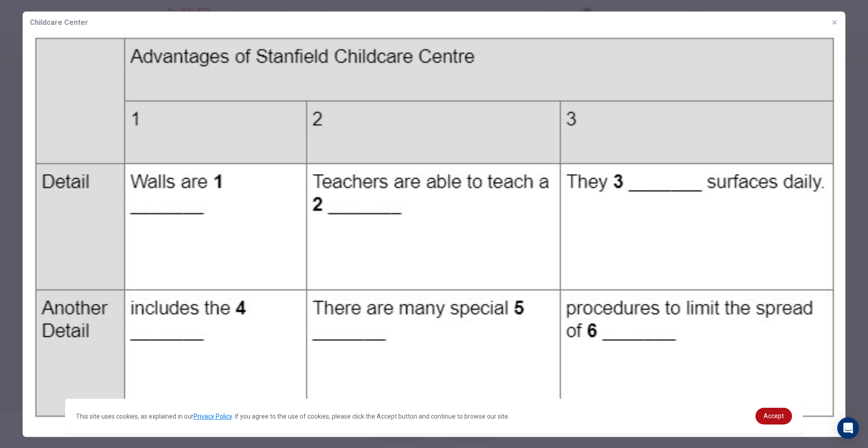  Describe the element at coordinates (59, 22) in the screenshot. I see `span: Childcare Center` at that location.